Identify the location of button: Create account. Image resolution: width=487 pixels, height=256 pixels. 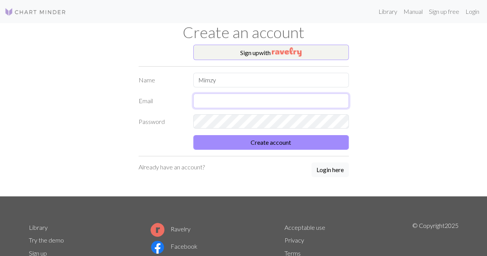
(271, 143).